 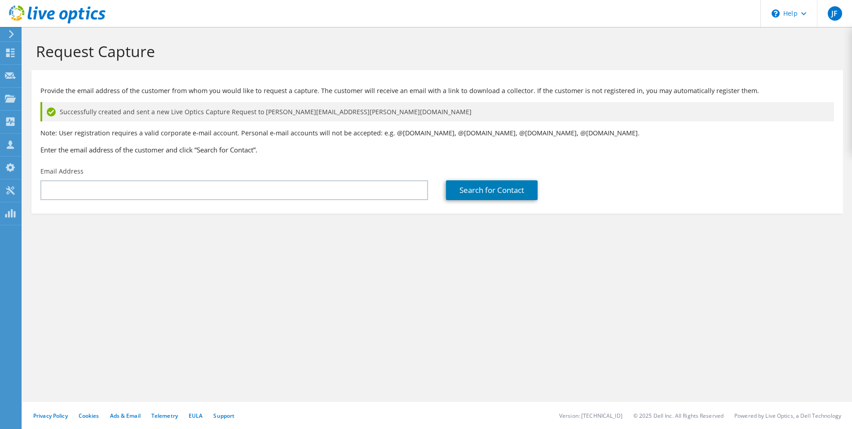 What do you see at coordinates (788, 415) in the screenshot?
I see `li: Powered by Live Optics, a Dell Technology` at bounding box center [788, 415].